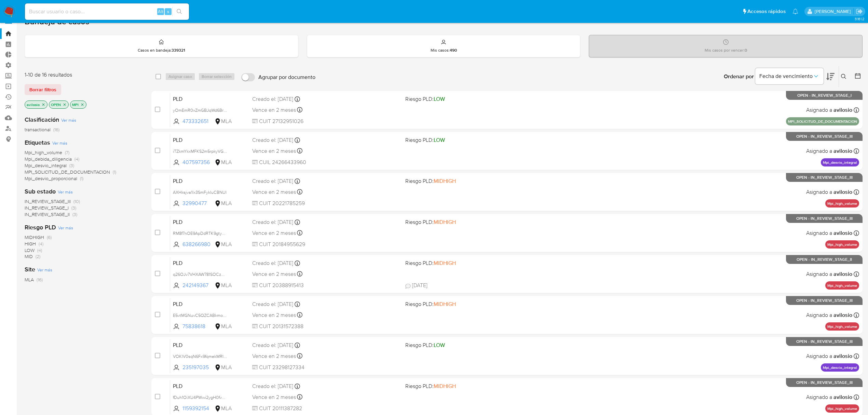 The image size is (868, 415). What do you see at coordinates (161, 11) in the screenshot?
I see `span: Alt` at bounding box center [161, 11].